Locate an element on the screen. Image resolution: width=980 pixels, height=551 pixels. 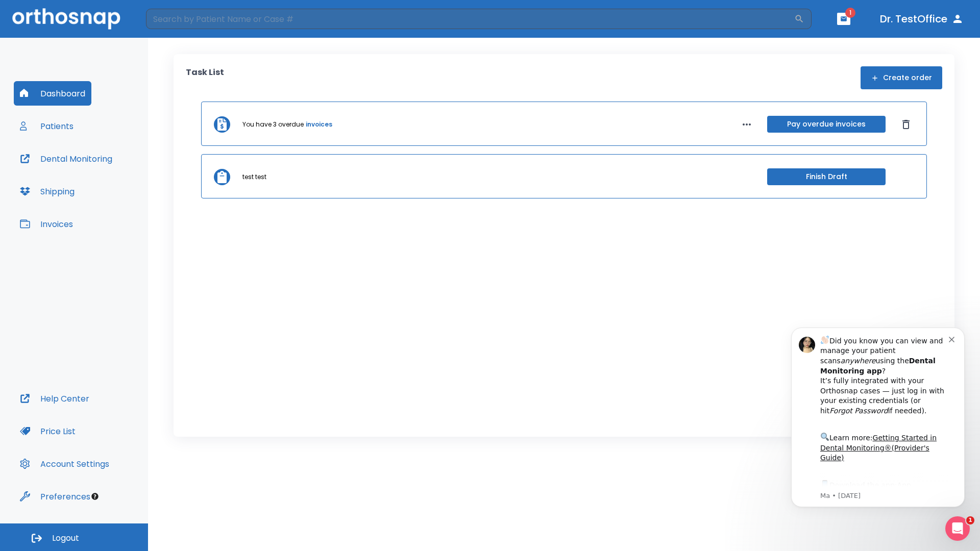
div: message notification from Ma, 9w ago. 👋🏻 Did you know you can view and manage your patient scans ... is located at coordinates (102, 102).